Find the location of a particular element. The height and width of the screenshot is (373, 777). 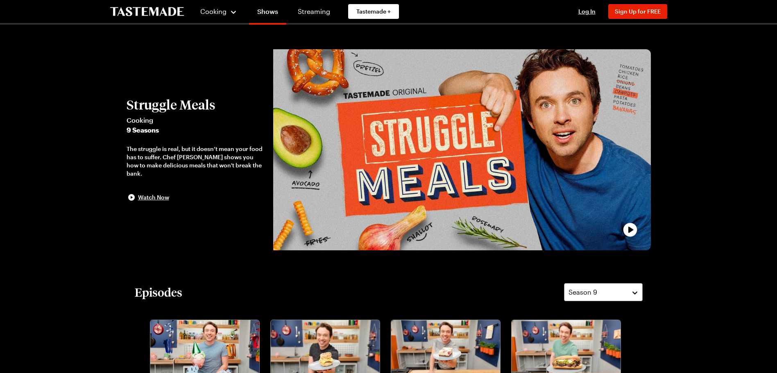

h2: Episodes is located at coordinates (159, 292).